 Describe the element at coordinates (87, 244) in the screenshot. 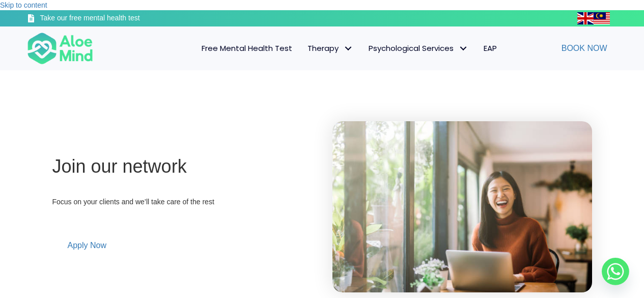

I see `a: Apply Now` at that location.